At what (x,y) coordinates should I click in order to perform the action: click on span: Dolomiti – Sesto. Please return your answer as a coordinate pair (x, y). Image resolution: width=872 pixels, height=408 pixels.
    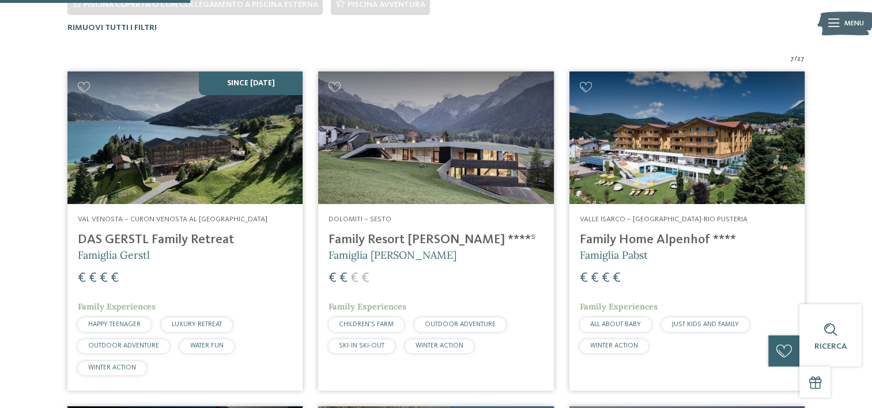
    Looking at the image, I should click on (360, 219).